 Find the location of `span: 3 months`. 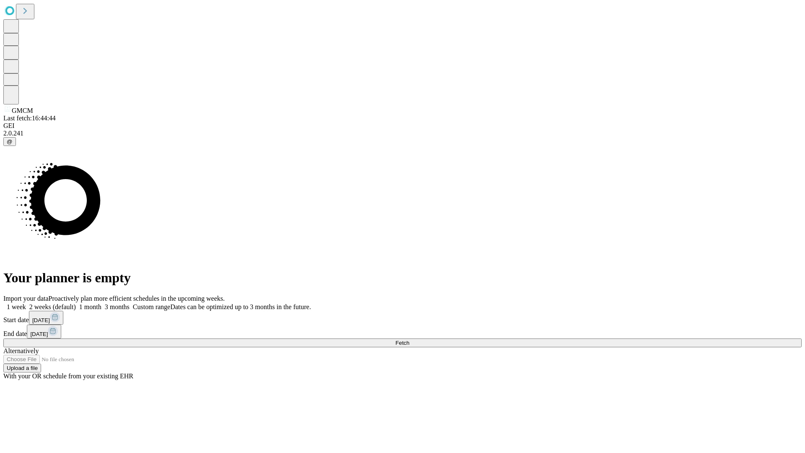

span: 3 months is located at coordinates (117, 306).